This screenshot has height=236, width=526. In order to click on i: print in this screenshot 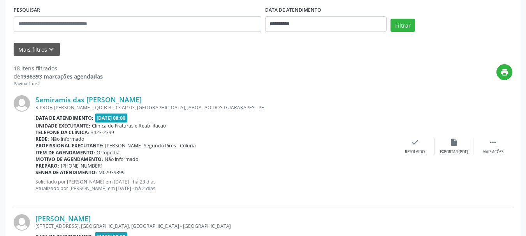, I will do `click(505, 72)`.